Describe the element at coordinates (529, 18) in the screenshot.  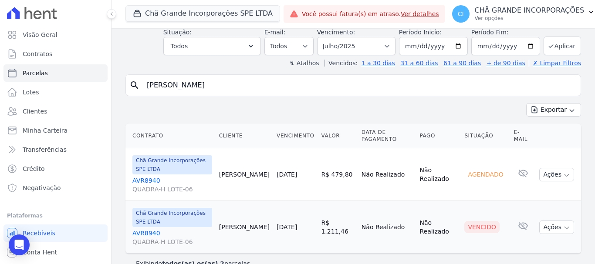
I see `p: Ver opções` at that location.